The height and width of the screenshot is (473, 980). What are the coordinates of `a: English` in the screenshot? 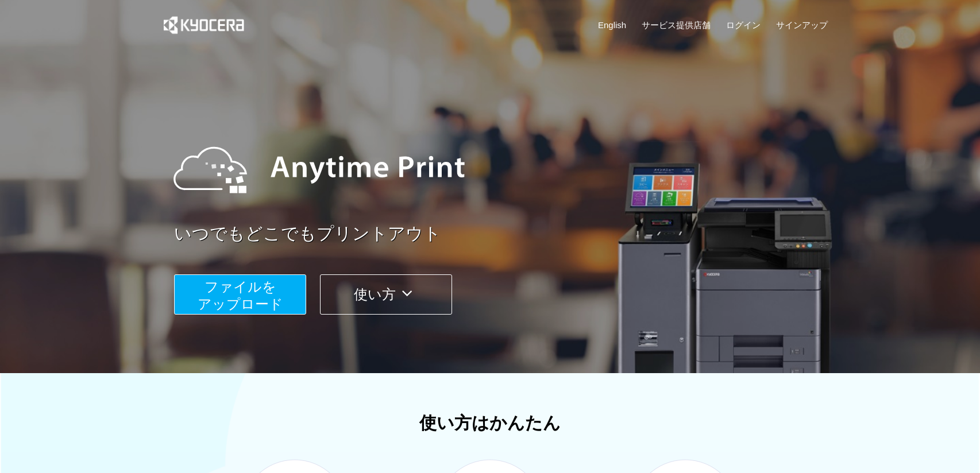 It's located at (612, 25).